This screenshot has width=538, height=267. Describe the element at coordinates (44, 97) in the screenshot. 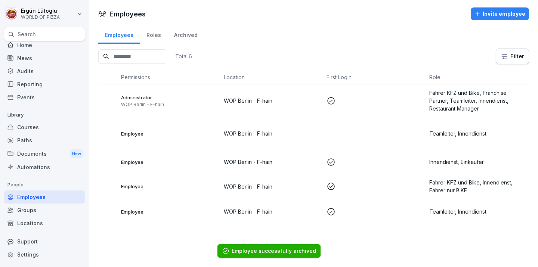

I see `div: Events` at that location.